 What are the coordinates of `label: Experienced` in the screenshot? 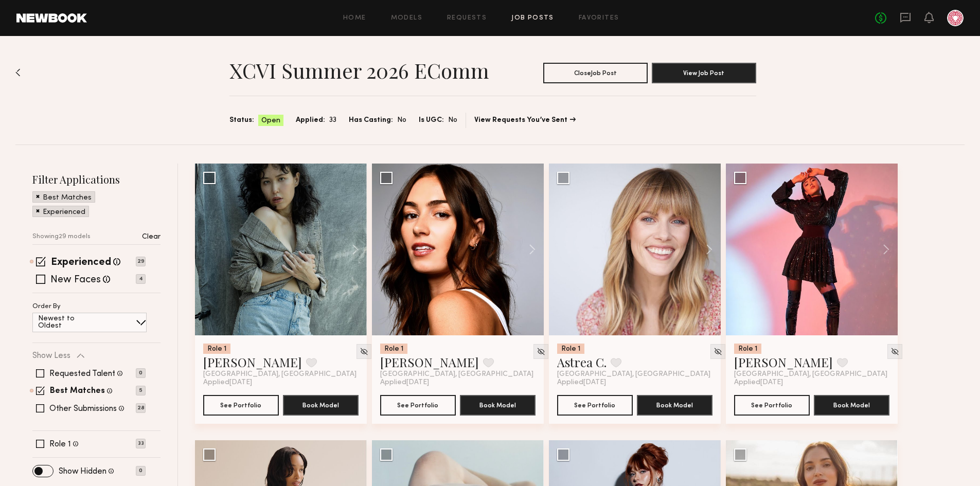 It's located at (80, 263).